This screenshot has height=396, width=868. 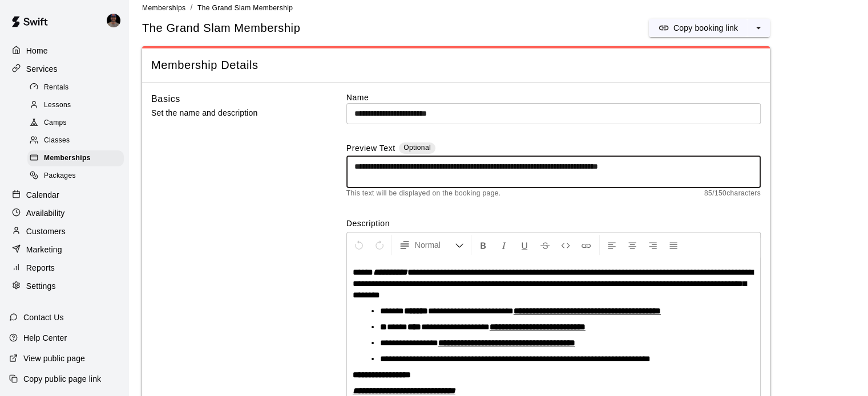 What do you see at coordinates (64, 51) in the screenshot?
I see `a: Home` at bounding box center [64, 51].